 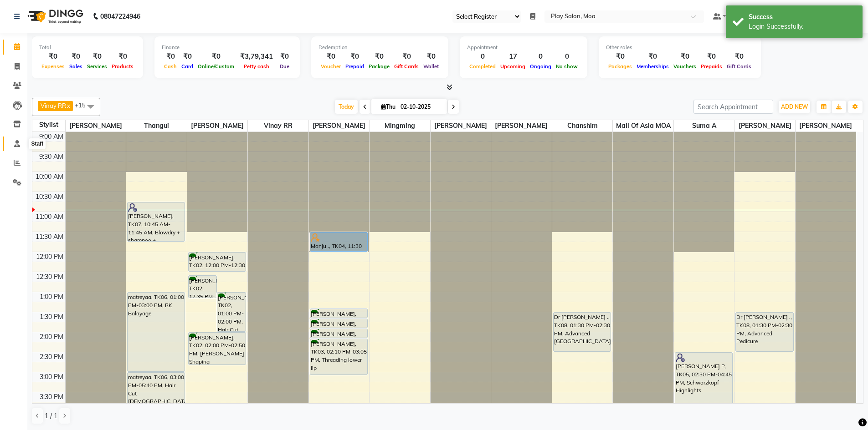 What do you see at coordinates (48, 124) in the screenshot?
I see `div: Stylist` at bounding box center [48, 124].